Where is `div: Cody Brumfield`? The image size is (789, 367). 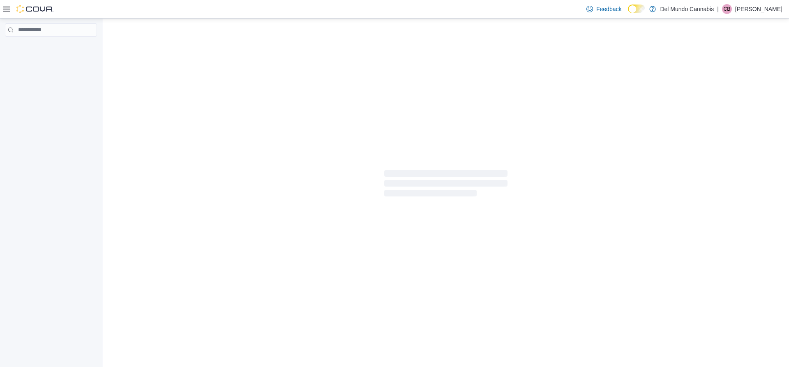 div: Cody Brumfield is located at coordinates (727, 9).